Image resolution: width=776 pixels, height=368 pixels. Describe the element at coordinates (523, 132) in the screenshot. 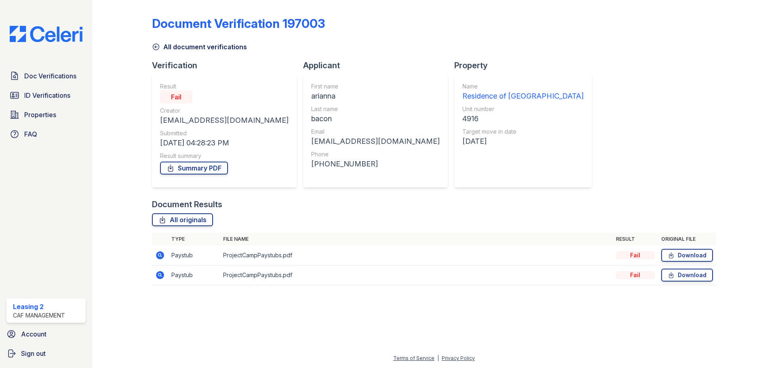

I see `div: Target move in date` at that location.